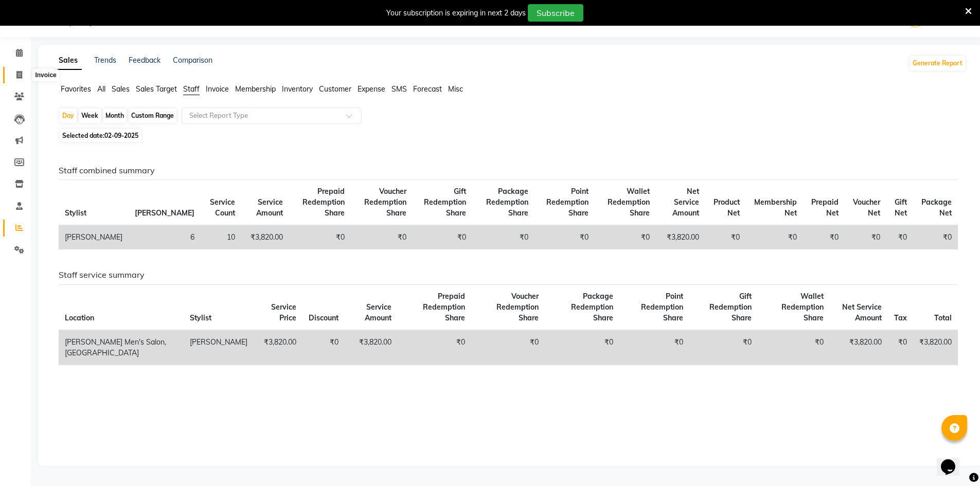 This screenshot has height=486, width=980. Describe the element at coordinates (220, 237) in the screenshot. I see `td: 10` at that location.